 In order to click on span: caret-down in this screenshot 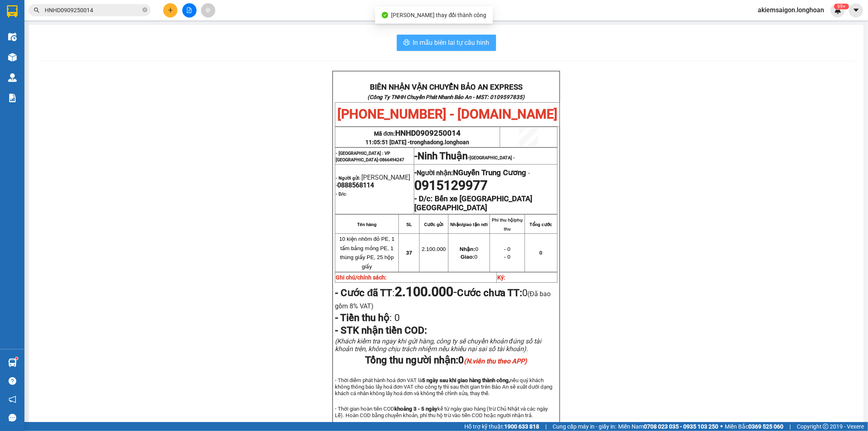, I will do `click(856, 10)`.